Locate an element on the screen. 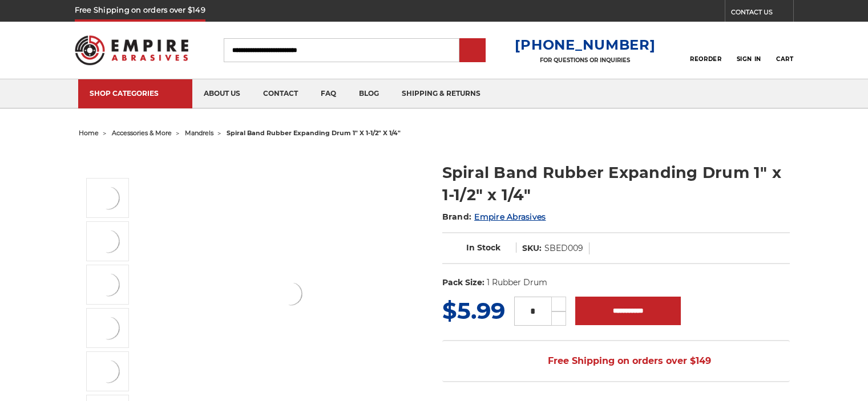 This screenshot has height=401, width=868. dd: 1 Rubber Drum is located at coordinates (517, 283).